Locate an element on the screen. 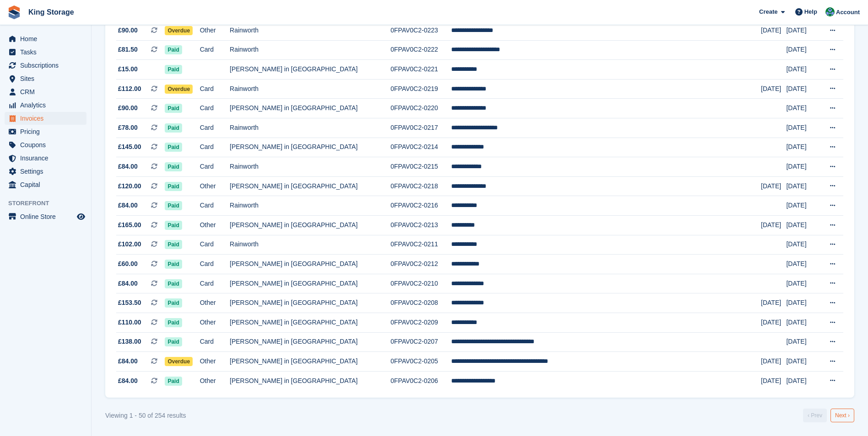 Image resolution: width=868 pixels, height=436 pixels. span: £81.50 is located at coordinates (127, 49).